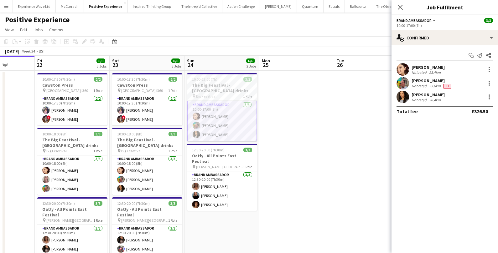  Describe the element at coordinates (435, 72) in the screenshot. I see `div: 23.4km` at that location.